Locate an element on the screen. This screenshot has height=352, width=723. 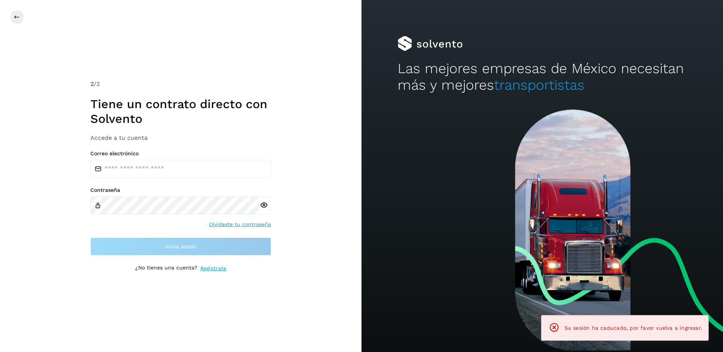
span: 2 is located at coordinates (92, 84).